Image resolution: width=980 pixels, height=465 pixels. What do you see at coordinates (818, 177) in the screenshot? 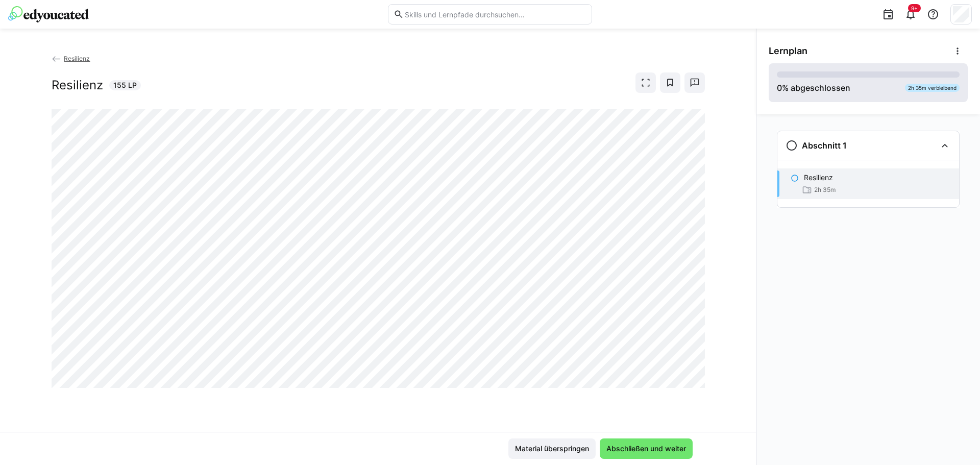
I see `p: Resilienz` at bounding box center [818, 177].